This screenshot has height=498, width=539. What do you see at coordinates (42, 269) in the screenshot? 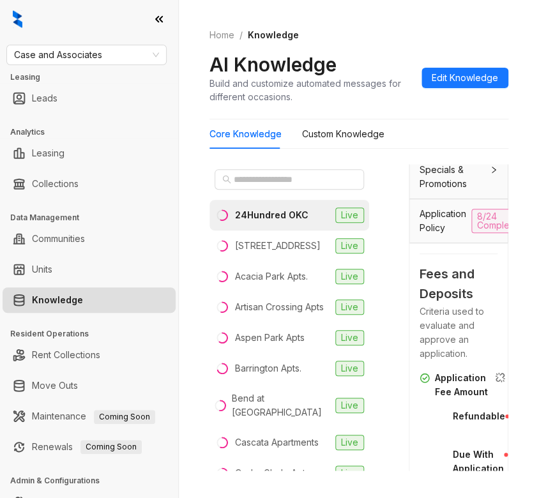
I see `a: Units` at bounding box center [42, 269].